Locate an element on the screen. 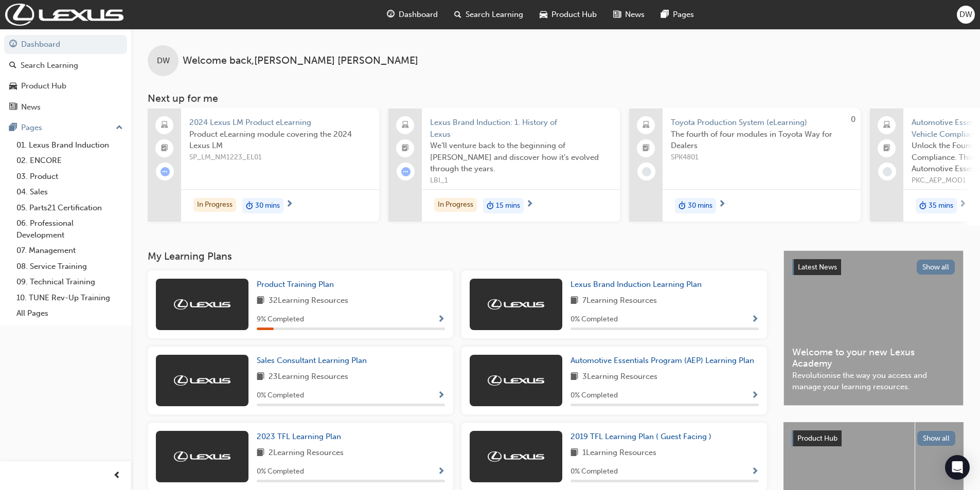  span: prev-icon is located at coordinates (117, 476).